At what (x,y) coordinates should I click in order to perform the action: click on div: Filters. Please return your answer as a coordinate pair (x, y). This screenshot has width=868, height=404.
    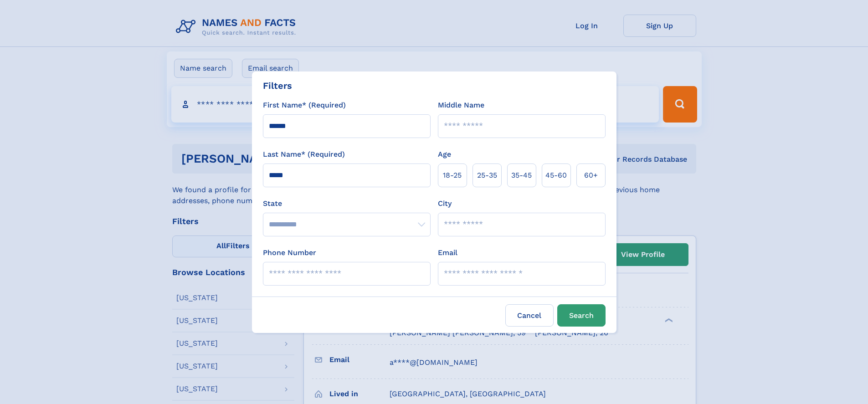
    Looking at the image, I should click on (278, 86).